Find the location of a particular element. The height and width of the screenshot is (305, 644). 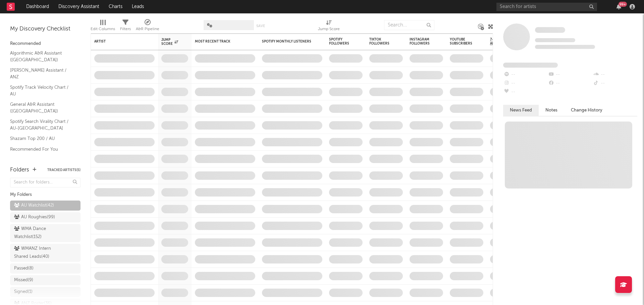

a: Passed(8) is located at coordinates (45, 269).